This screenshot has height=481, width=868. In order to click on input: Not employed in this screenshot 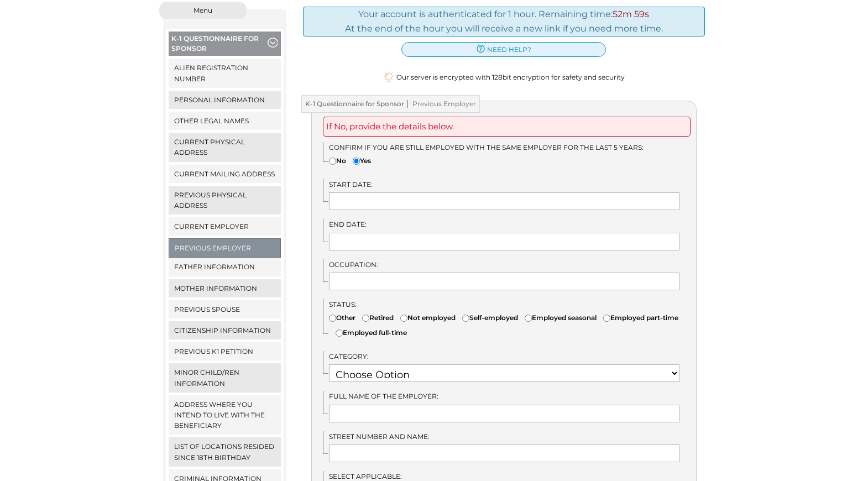, I will do `click(404, 318)`.